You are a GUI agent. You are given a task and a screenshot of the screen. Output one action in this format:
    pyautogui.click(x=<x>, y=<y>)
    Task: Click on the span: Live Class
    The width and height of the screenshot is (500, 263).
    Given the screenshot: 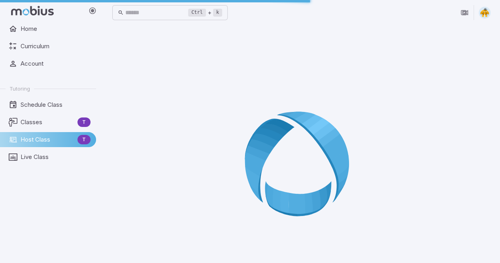 What is the action you would take?
    pyautogui.click(x=55, y=157)
    